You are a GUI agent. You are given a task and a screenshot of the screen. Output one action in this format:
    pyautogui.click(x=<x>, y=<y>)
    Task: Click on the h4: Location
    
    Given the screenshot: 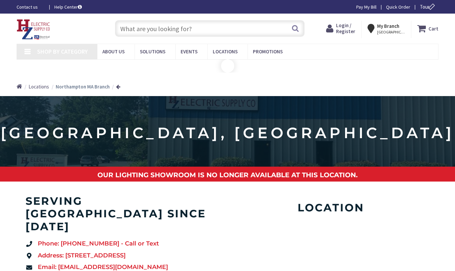 What is the action you would take?
    pyautogui.click(x=331, y=208)
    